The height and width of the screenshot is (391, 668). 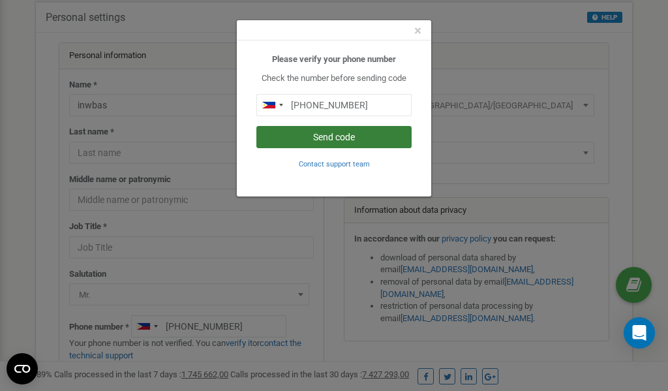 What do you see at coordinates (272, 105) in the screenshot?
I see `div: Telephone country code` at bounding box center [272, 105].